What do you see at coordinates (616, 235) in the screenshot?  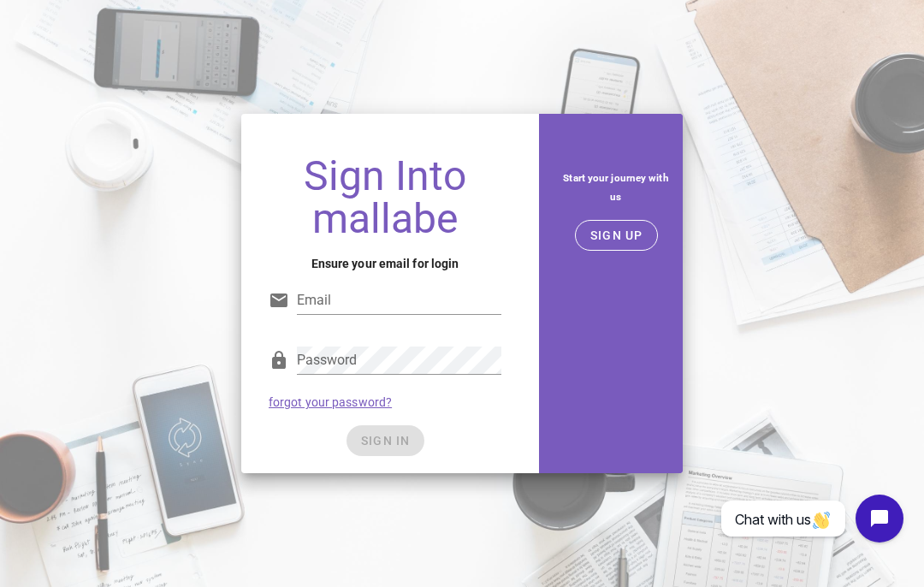 I see `span: SIGN UP` at bounding box center [616, 235].